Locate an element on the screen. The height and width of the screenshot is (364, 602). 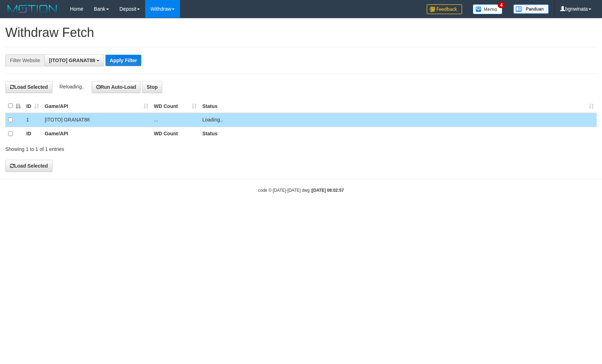
button: Apply Filter is located at coordinates (123, 61).